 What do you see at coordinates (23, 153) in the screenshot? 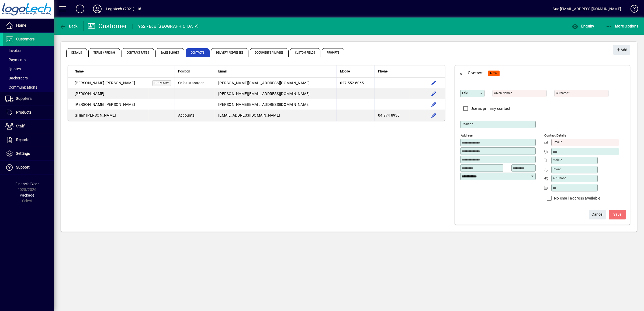
I see `span: Settings` at bounding box center [23, 153].